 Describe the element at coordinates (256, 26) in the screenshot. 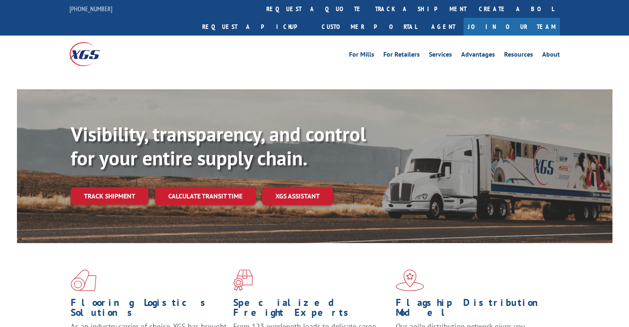

I see `a: Request a pickup` at that location.